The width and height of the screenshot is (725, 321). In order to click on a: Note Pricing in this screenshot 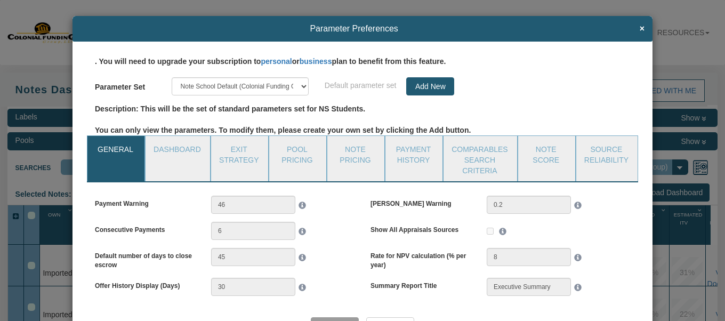, I will do `click(355, 153)`.